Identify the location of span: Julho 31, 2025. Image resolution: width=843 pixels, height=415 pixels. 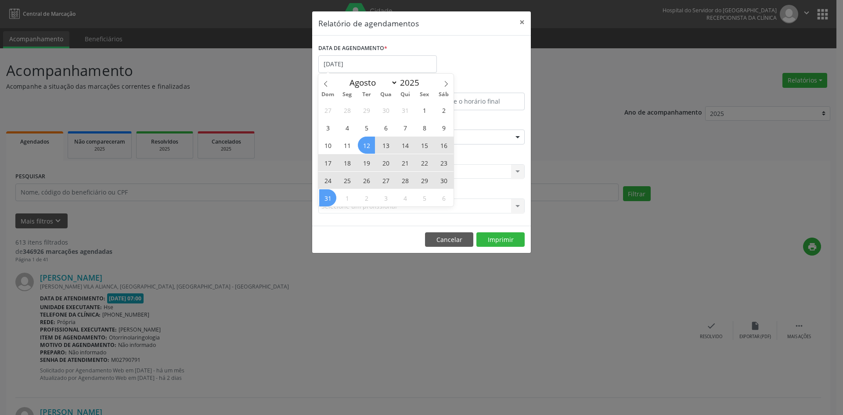
(405, 110).